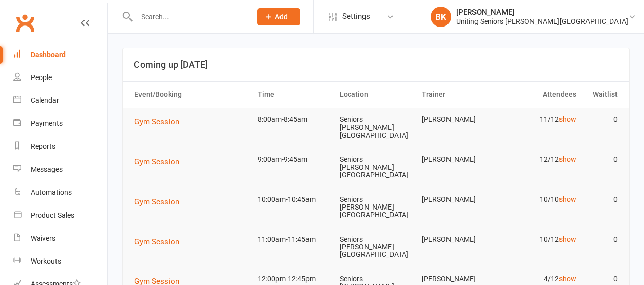 The height and width of the screenshot is (285, 644). I want to click on a: Messages, so click(60, 169).